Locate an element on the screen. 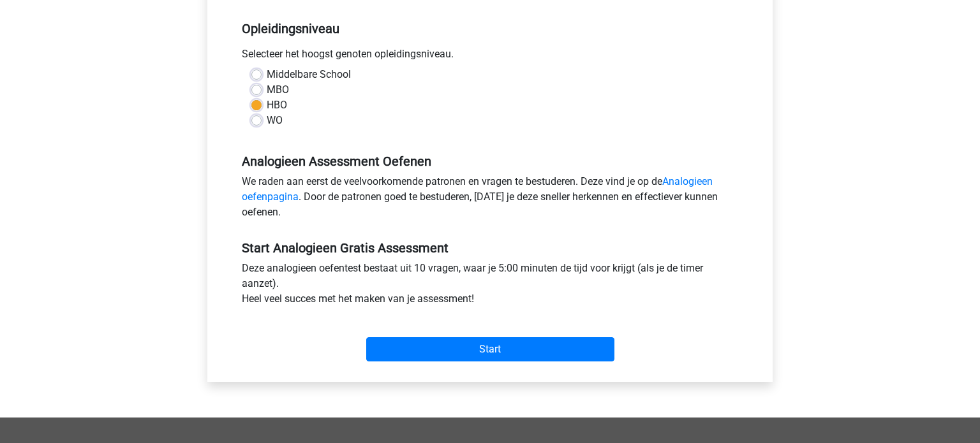 The width and height of the screenshot is (980, 443). label: MBO is located at coordinates (278, 90).